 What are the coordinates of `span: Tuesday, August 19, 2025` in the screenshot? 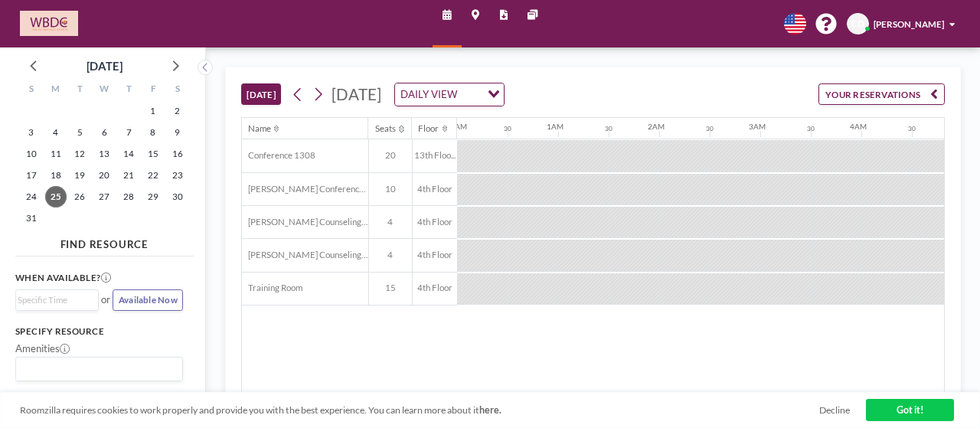 It's located at (80, 175).